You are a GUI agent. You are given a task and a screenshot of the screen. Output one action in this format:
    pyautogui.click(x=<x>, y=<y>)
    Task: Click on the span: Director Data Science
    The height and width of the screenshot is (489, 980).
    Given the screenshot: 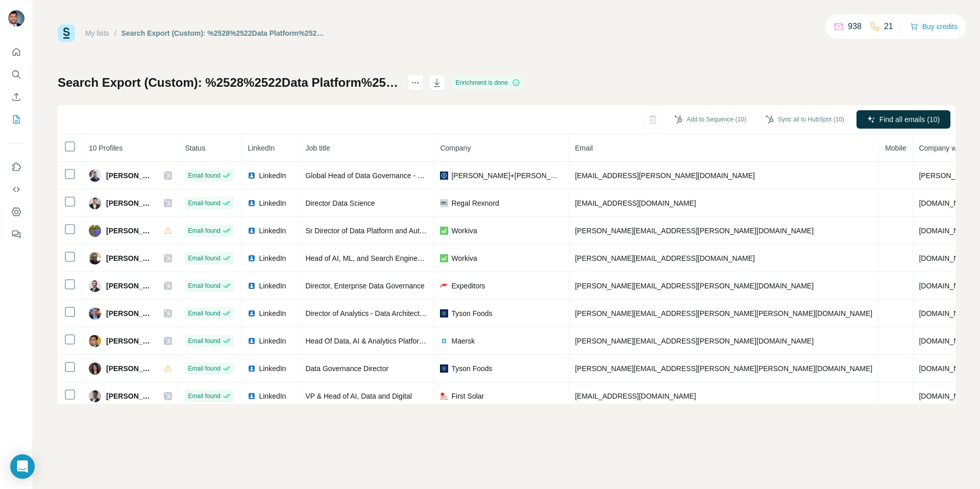 What is the action you would take?
    pyautogui.click(x=340, y=203)
    